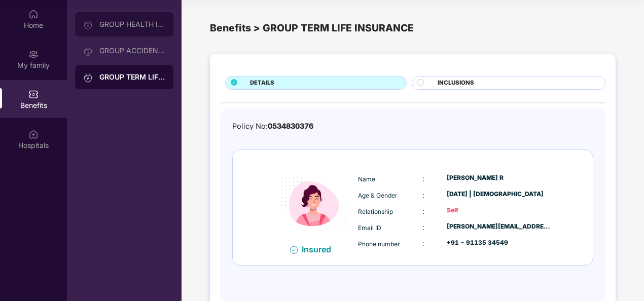 This screenshot has height=301, width=644. What do you see at coordinates (378, 195) in the screenshot?
I see `span: Age & Gender` at bounding box center [378, 195].